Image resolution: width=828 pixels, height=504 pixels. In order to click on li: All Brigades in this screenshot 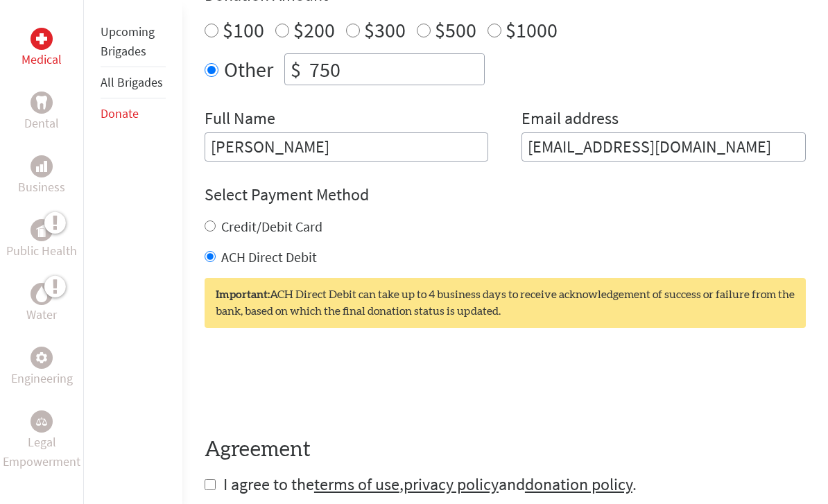, I will do `click(133, 82)`.